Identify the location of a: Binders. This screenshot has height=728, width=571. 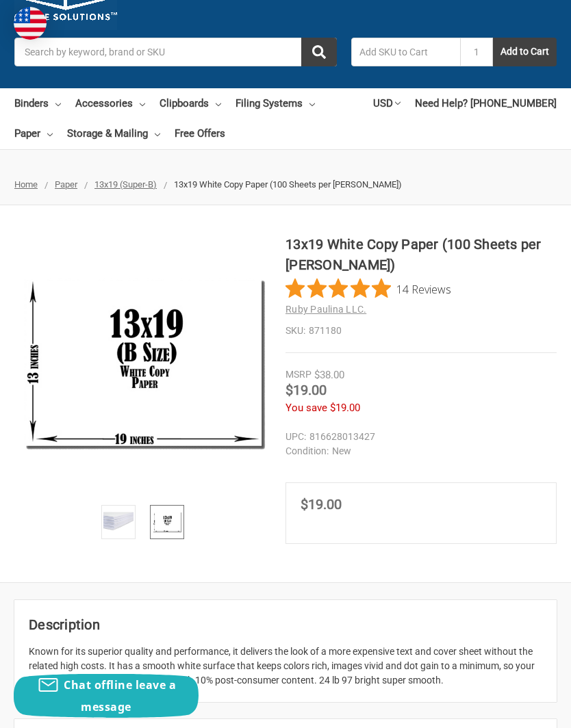
(38, 103).